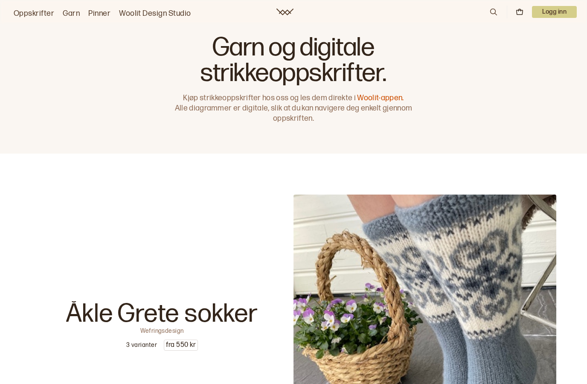 The height and width of the screenshot is (384, 587). What do you see at coordinates (99, 14) in the screenshot?
I see `a: Pinner` at bounding box center [99, 14].